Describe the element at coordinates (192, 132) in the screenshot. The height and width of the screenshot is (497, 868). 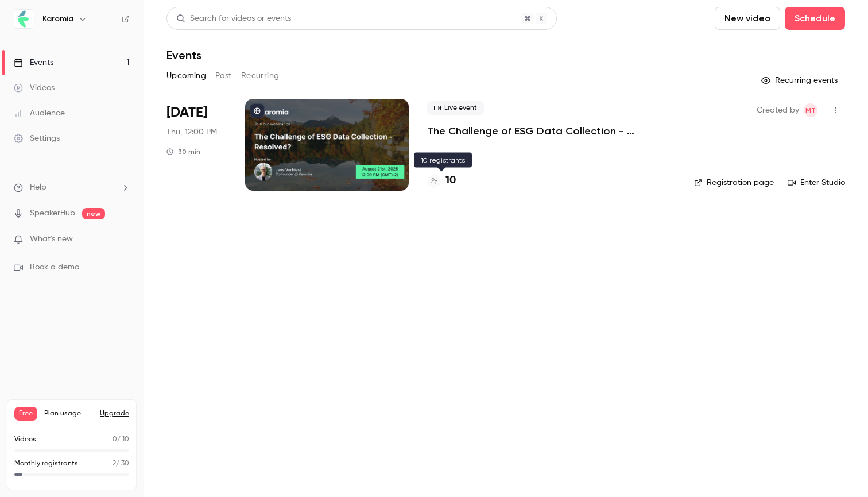
I see `span: Thu, 12:00 PM` at that location.